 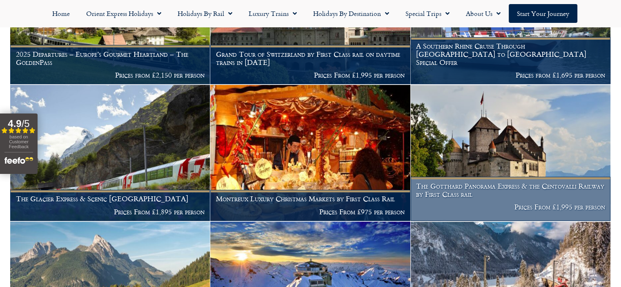 What do you see at coordinates (543, 13) in the screenshot?
I see `a: Start your Journey` at bounding box center [543, 13].